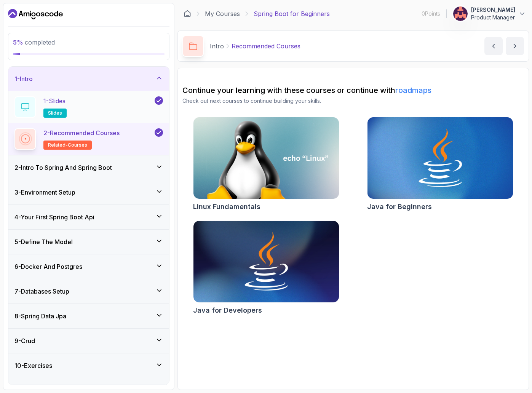  Describe the element at coordinates (399, 207) in the screenshot. I see `h2: Java for Beginners` at that location.